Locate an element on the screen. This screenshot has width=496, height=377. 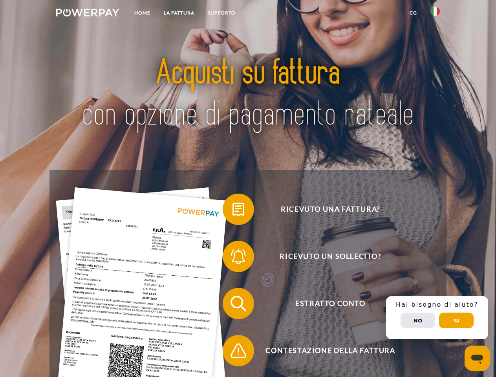
img: qb_bell.svg is located at coordinates (238, 256).